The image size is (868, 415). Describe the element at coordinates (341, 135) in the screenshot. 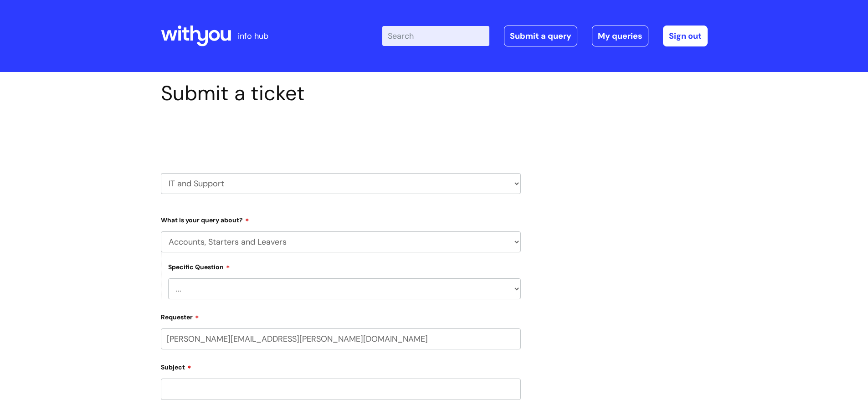

I see `h2: Select issue type` at that location.